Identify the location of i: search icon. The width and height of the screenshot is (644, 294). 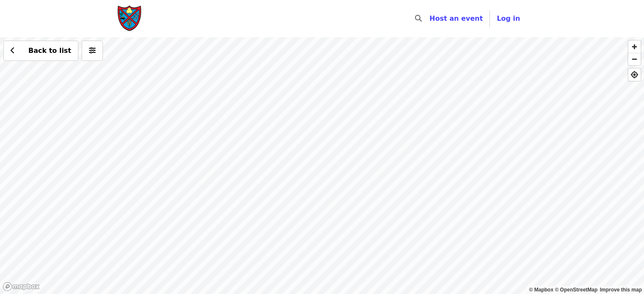
(419, 18).